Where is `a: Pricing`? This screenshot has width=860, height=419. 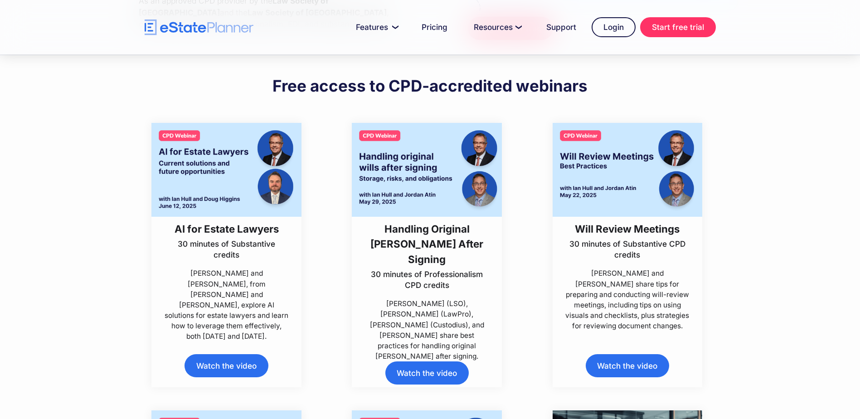
a: Pricing is located at coordinates (434, 27).